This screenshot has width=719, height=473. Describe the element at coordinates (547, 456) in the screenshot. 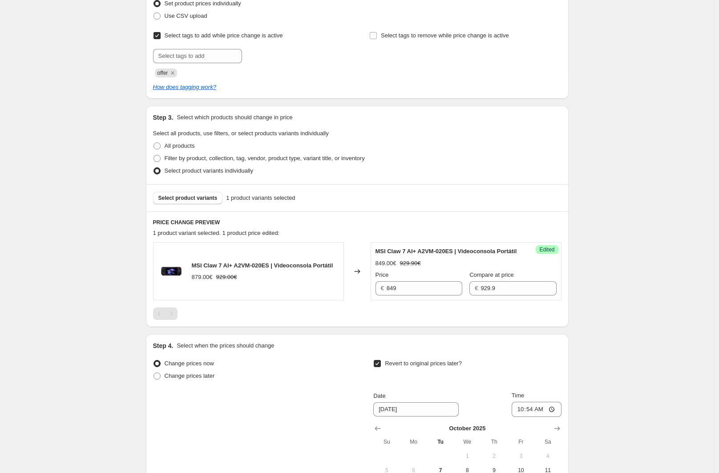

I see `span: 4` at that location.